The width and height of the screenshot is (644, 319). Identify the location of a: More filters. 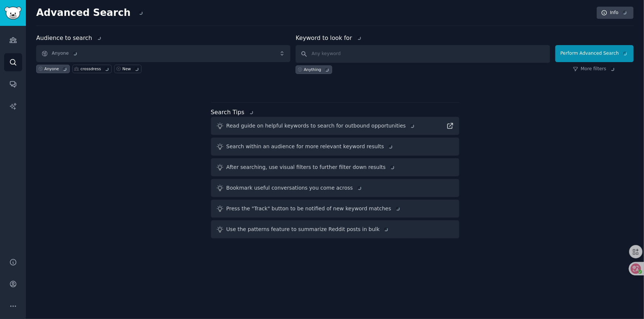
(595, 69).